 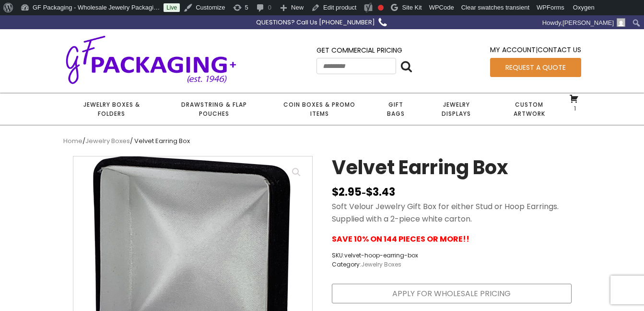 What do you see at coordinates (380, 192) in the screenshot?
I see `bdi: 3.43` at bounding box center [380, 192].